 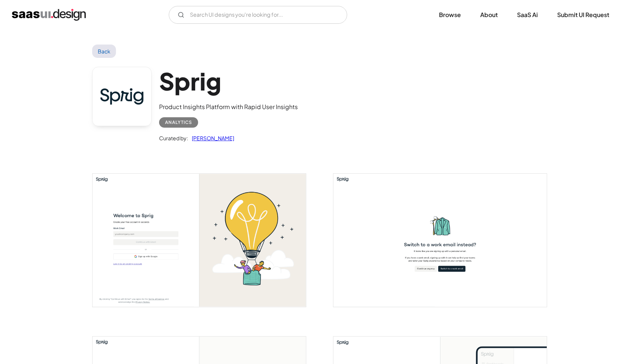 What do you see at coordinates (583, 15) in the screenshot?
I see `a: Submit UI Request` at bounding box center [583, 15].